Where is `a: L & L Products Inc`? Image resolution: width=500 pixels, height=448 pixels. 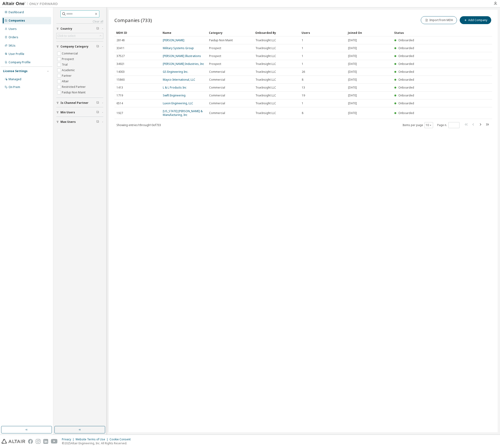 a: L & L Products Inc is located at coordinates (175, 87).